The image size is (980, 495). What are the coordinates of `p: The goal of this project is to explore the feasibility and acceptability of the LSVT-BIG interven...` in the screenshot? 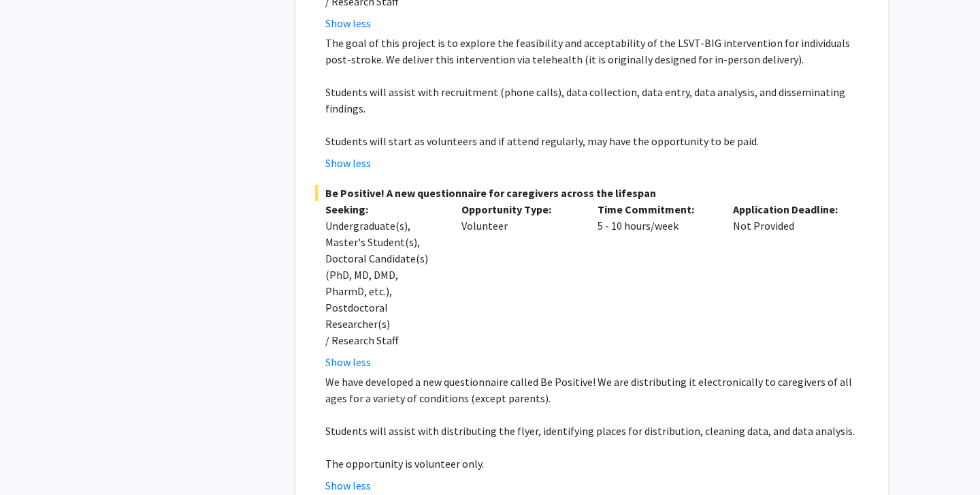 It's located at (597, 51).